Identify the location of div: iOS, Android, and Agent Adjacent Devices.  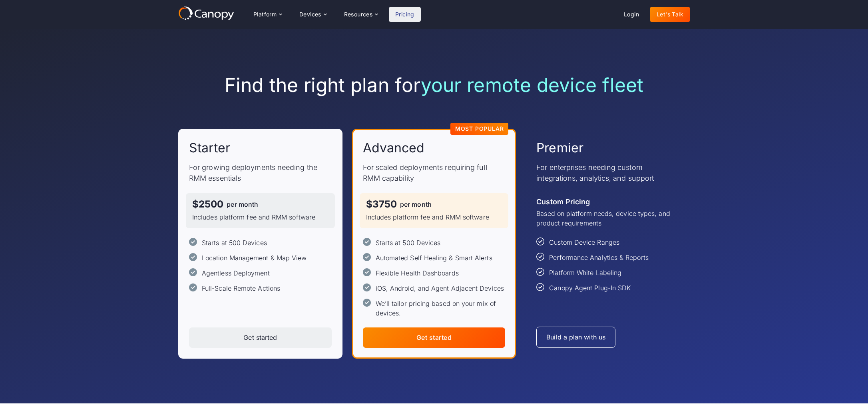
(439, 288).